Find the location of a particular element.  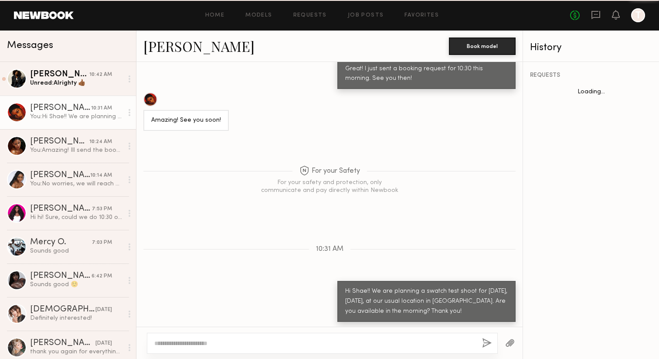

a: Book model is located at coordinates (482, 45).